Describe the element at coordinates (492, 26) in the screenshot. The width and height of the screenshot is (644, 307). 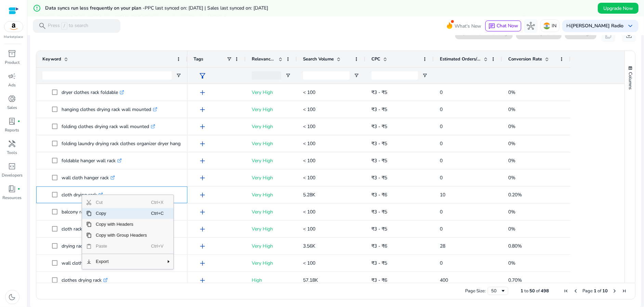
I see `span: chat` at that location.